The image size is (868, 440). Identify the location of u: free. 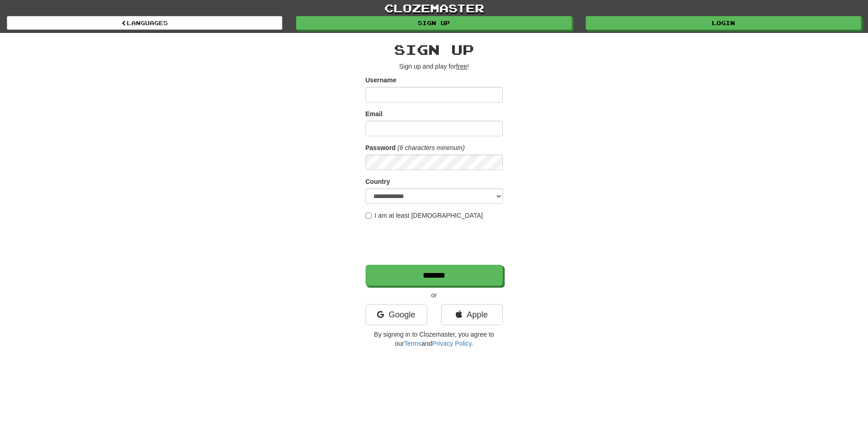
(462, 66).